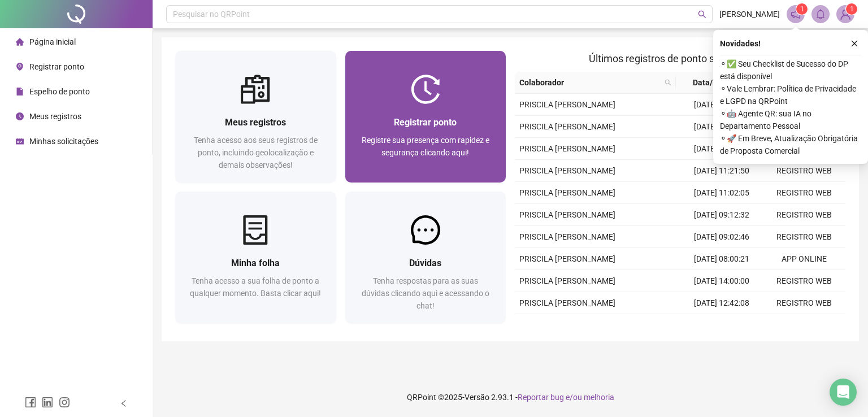 The image size is (868, 417). Describe the element at coordinates (843, 392) in the screenshot. I see `div: Open Intercom Messenger` at that location.